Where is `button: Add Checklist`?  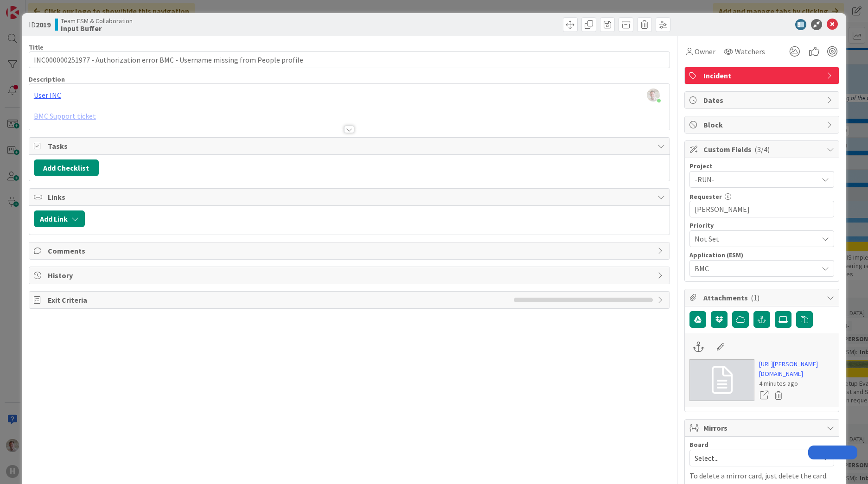
button: Add Checklist is located at coordinates (66, 167).